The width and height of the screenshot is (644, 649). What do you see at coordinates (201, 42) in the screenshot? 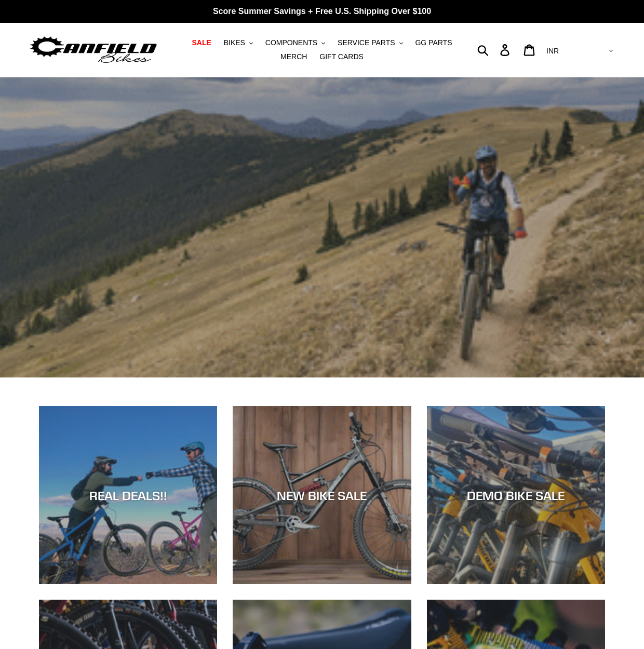
I see `span: SALE` at bounding box center [201, 42].